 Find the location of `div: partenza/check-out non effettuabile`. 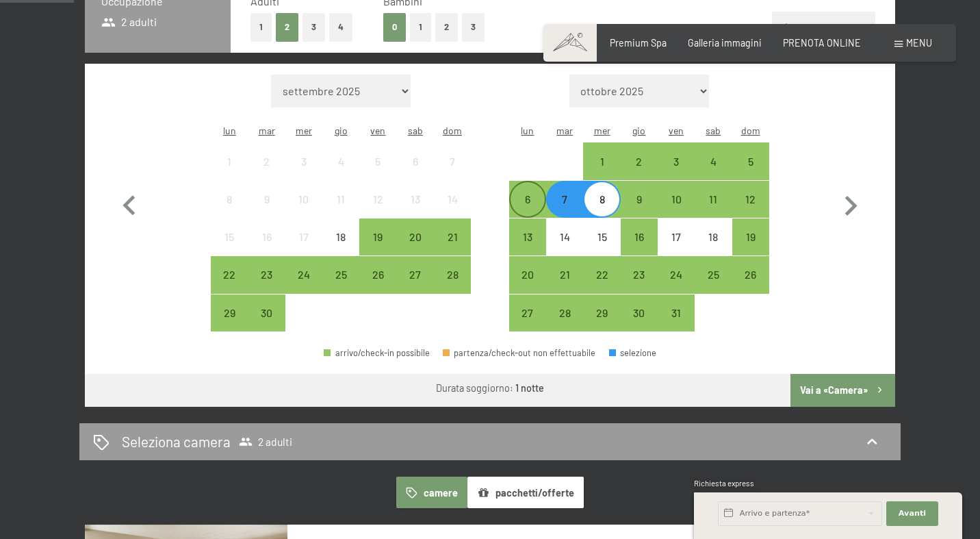

div: partenza/check-out non effettuabile is located at coordinates (520, 353).